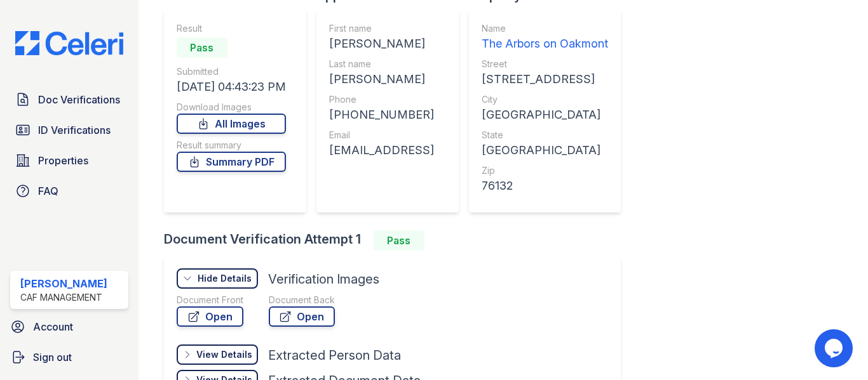 This screenshot has width=868, height=380. What do you see at coordinates (210, 300) in the screenshot?
I see `div: Document Front` at bounding box center [210, 300].